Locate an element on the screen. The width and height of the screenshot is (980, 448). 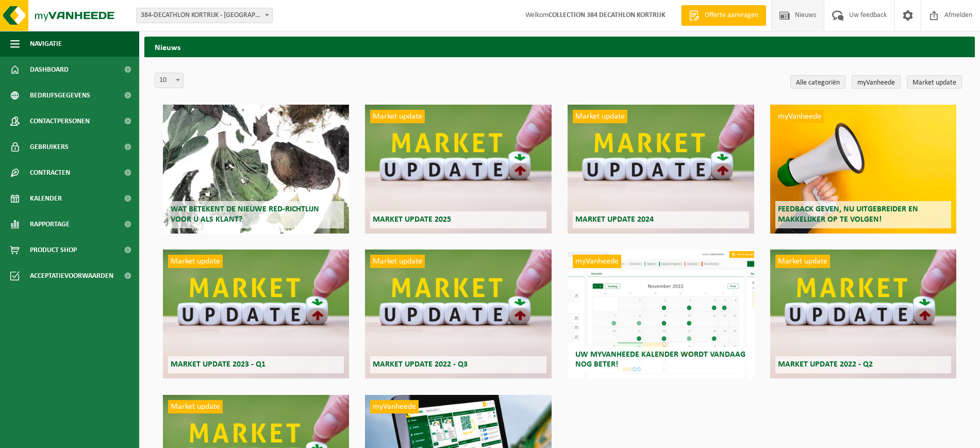
span: Dashboard is located at coordinates (49, 70).